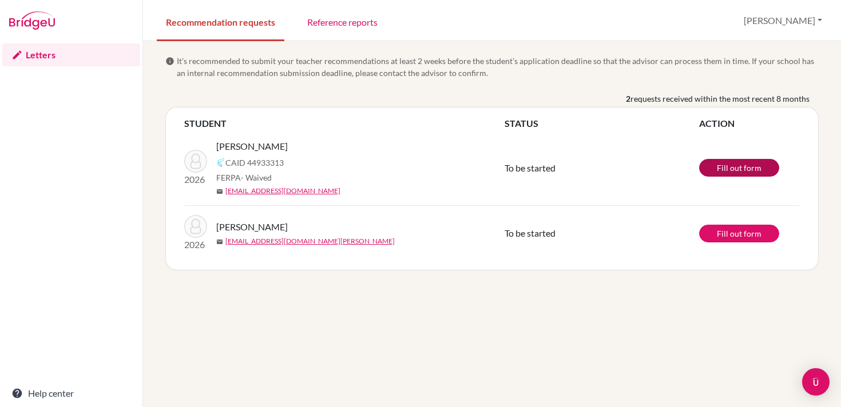 The image size is (841, 407). What do you see at coordinates (498, 67) in the screenshot?
I see `span: It’s recommended to submit your teacher recommendations at least 2 weeks before the student’s app...` at bounding box center [498, 67].